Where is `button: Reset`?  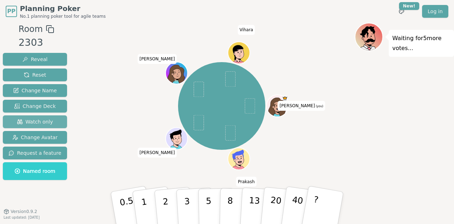
button: Reset is located at coordinates (35, 75).